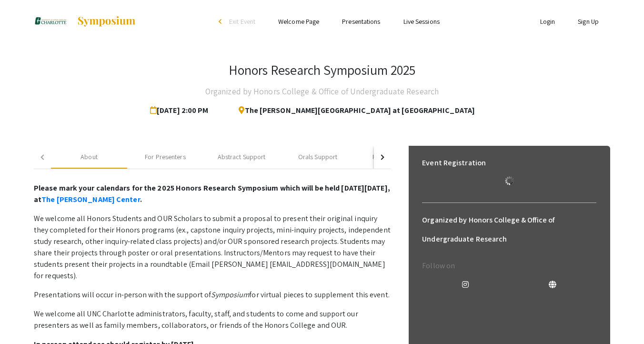 This screenshot has width=644, height=344. Describe the element at coordinates (242, 22) in the screenshot. I see `span: Exit Event` at that location.